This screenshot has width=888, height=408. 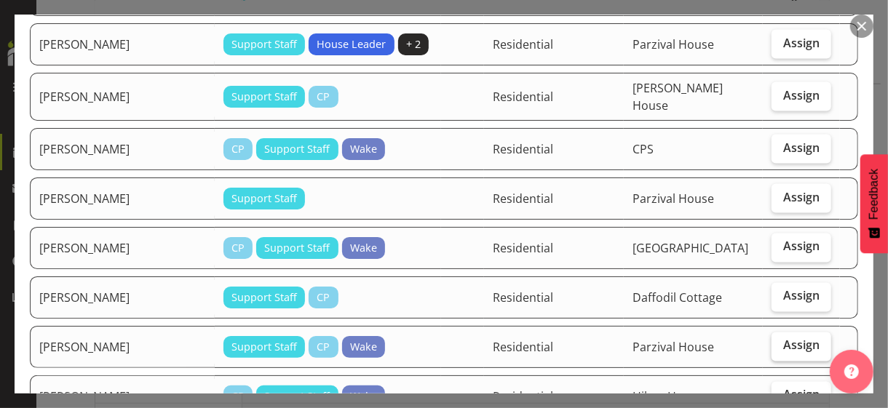 I want to click on span: Feedback, so click(x=874, y=194).